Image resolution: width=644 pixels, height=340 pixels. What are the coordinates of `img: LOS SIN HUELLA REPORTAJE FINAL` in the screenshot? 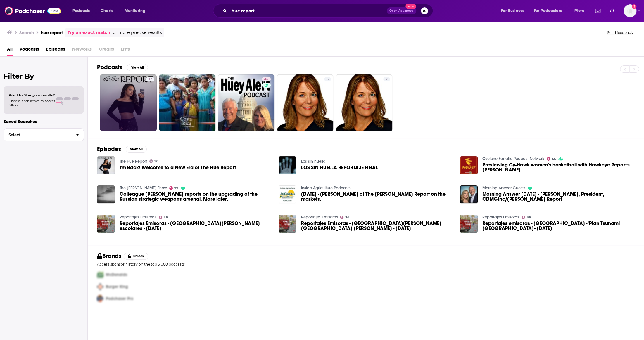 It's located at (287, 165).